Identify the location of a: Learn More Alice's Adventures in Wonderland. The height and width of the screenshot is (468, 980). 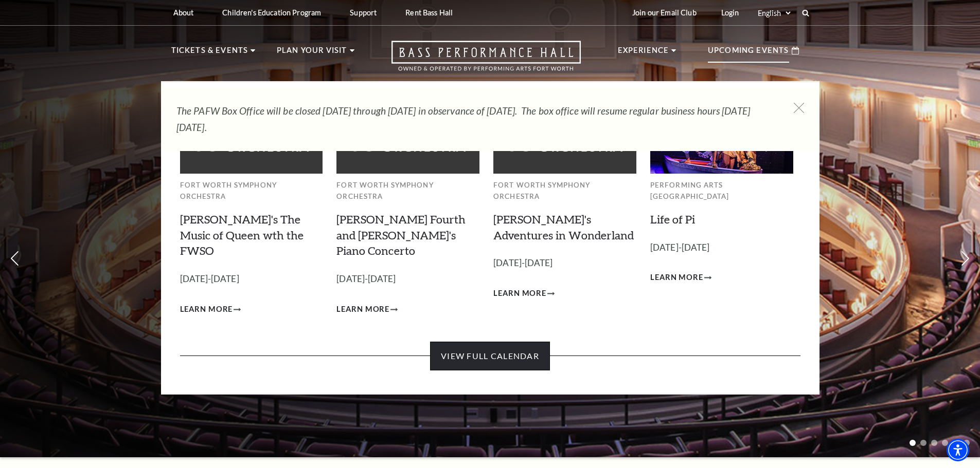
(523, 293).